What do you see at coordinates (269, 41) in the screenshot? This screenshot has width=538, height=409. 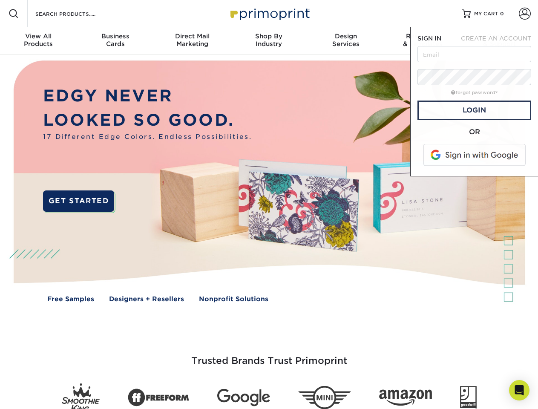 I see `a: Shop ByIndustry` at bounding box center [269, 41].